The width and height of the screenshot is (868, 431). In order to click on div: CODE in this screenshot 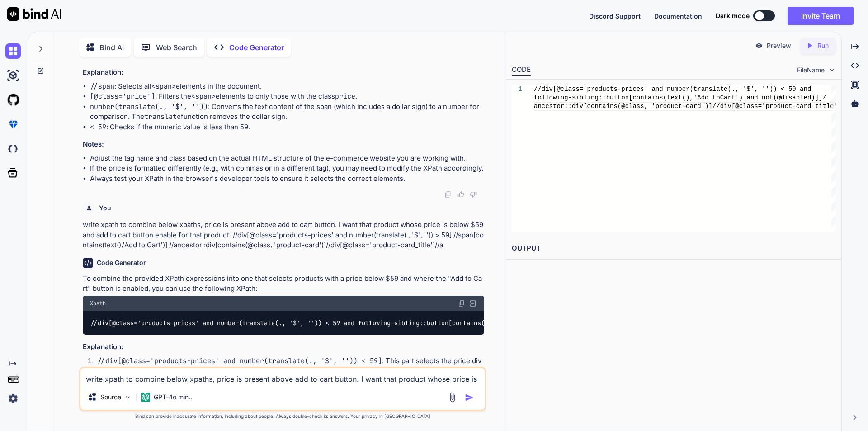, I will do `click(521, 70)`.